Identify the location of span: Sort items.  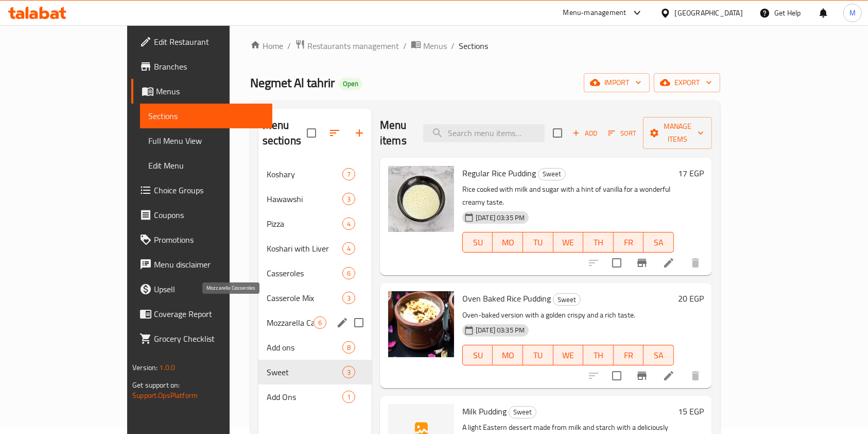
(622, 133).